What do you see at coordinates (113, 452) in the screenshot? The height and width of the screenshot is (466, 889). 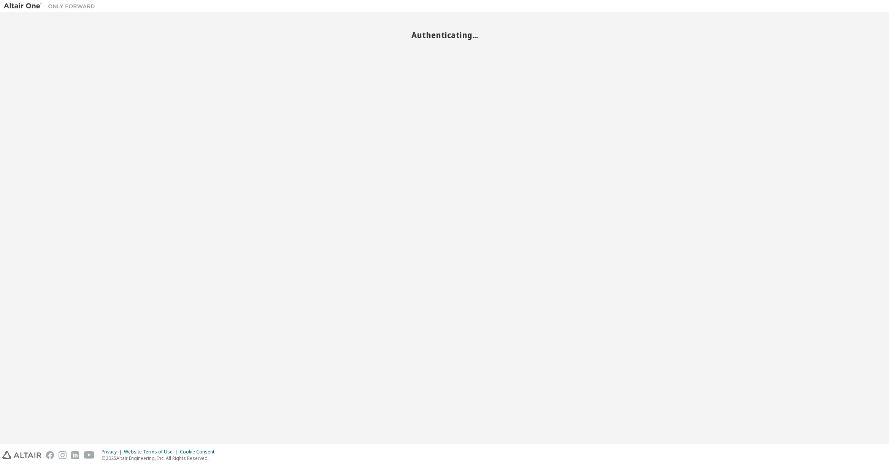 I see `div: Privacy` at bounding box center [113, 452].